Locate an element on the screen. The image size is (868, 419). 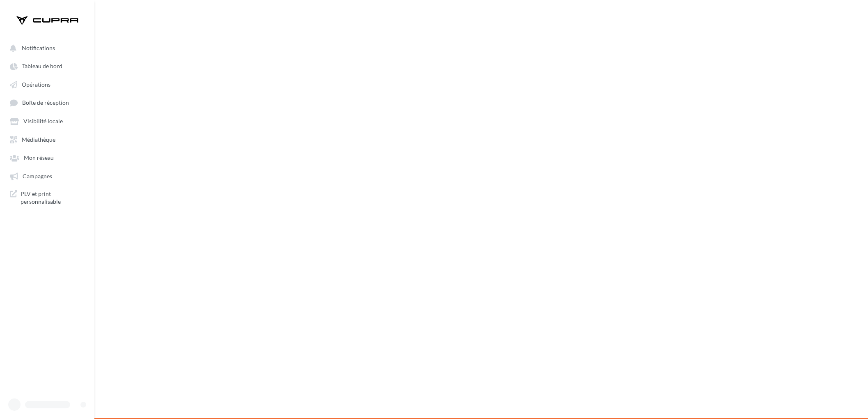
a: PLV et print personnalisable is located at coordinates (47, 198).